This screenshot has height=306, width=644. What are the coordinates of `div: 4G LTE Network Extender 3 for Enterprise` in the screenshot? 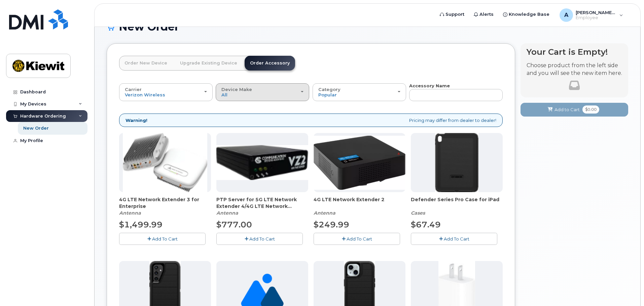 It's located at (165, 207).